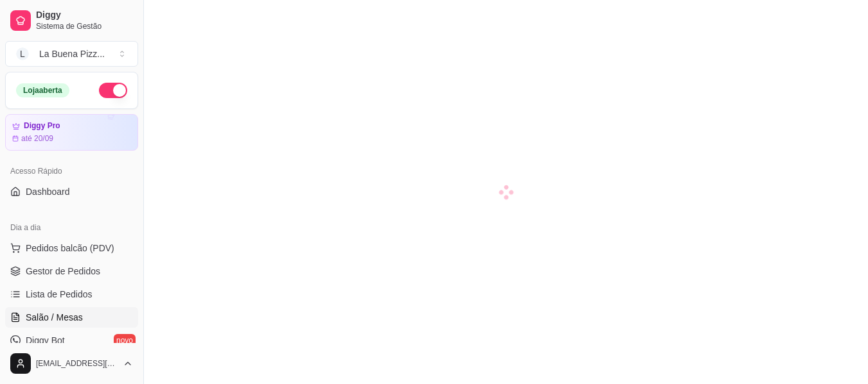 This screenshot has height=384, width=868. Describe the element at coordinates (43, 91) in the screenshot. I see `div: Loja aberta` at that location.